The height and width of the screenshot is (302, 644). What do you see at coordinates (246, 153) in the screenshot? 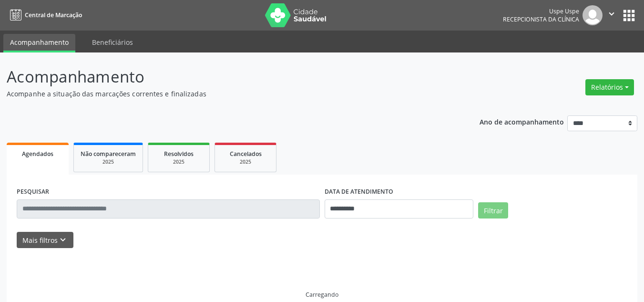
I see `span: Cancelados` at bounding box center [246, 153].